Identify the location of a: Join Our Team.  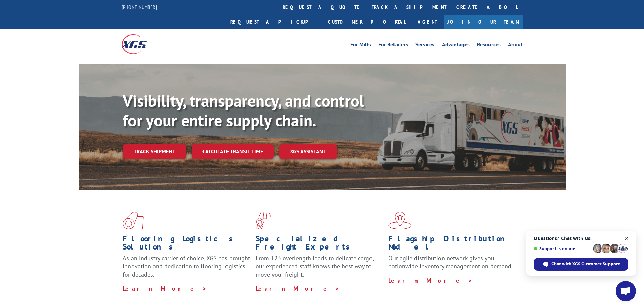
(483, 21).